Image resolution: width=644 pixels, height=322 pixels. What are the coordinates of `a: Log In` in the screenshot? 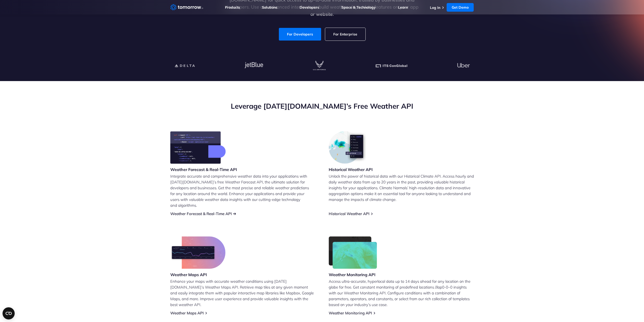 It's located at (435, 7).